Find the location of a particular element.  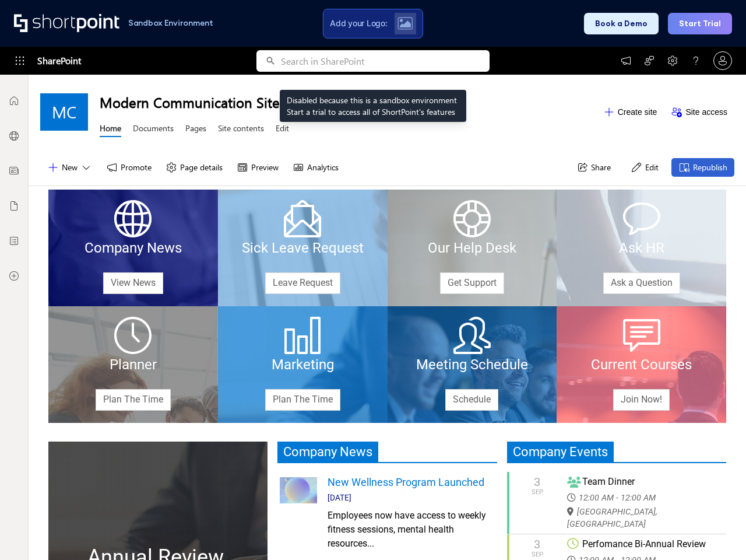

button: Promote is located at coordinates (129, 167).